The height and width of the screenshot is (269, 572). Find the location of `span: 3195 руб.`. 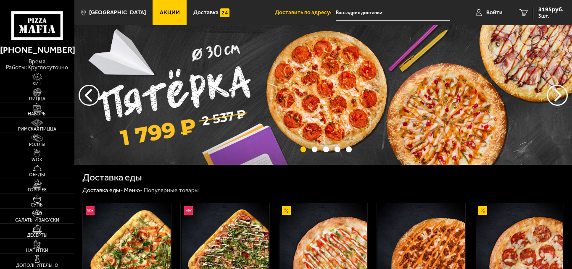

span: 3195 руб. is located at coordinates (551, 10).